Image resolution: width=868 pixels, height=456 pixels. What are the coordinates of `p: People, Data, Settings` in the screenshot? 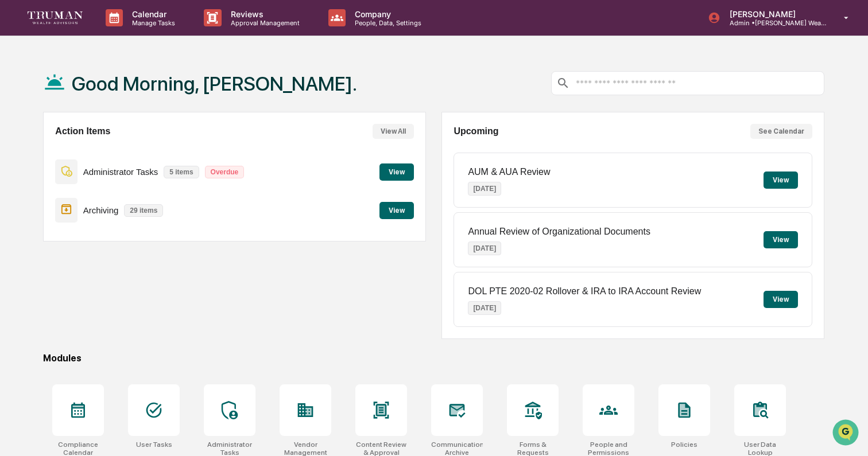 It's located at (386, 23).